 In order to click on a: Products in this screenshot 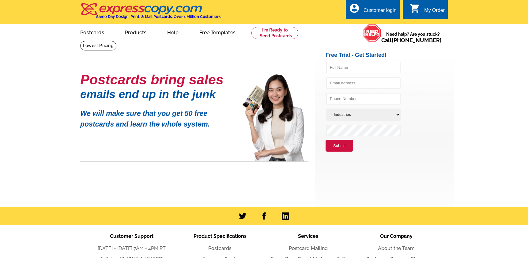, I will do `click(136, 32)`.